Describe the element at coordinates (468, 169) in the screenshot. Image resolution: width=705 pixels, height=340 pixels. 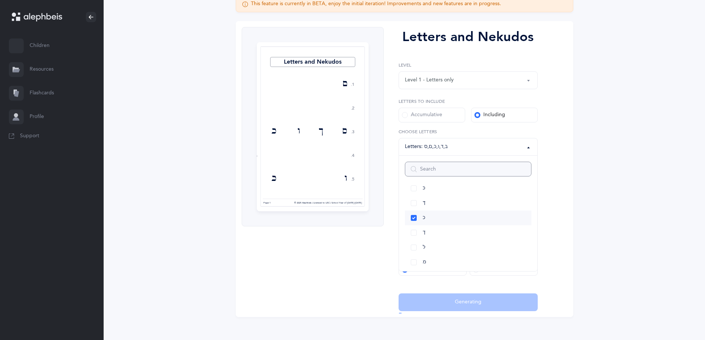
I see `input: Search` at that location.